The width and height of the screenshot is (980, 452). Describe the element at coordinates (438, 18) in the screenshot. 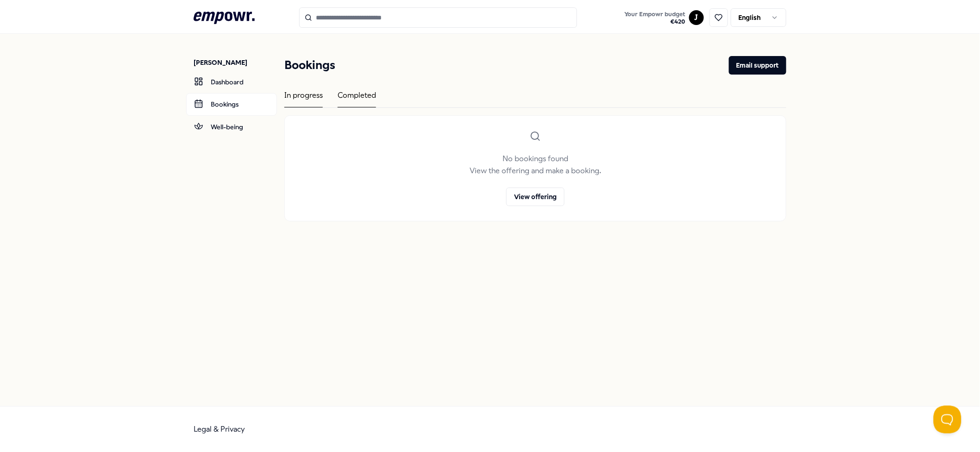

I see `input: Search for products, categories or subcategories` at that location.